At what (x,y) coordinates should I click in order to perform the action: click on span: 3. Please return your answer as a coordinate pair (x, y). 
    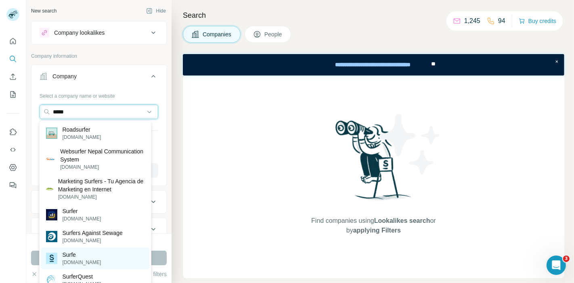
    Looking at the image, I should click on (566, 259).